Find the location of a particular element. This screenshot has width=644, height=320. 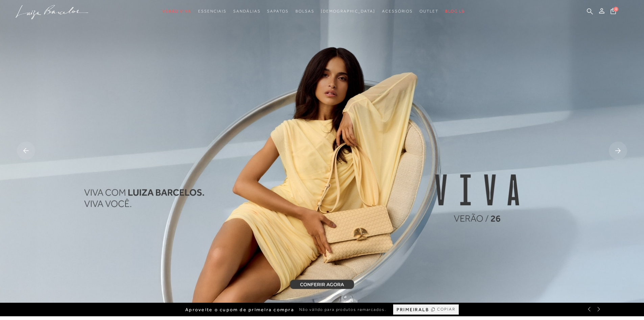

button: 0 is located at coordinates (613, 12).